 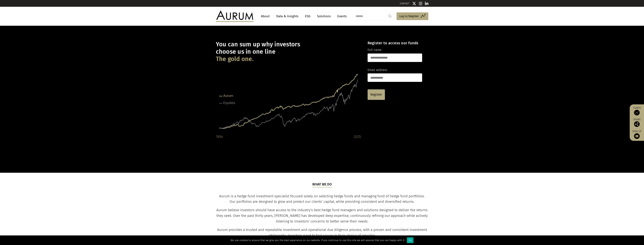 What do you see at coordinates (235, 16) in the screenshot?
I see `img: Aurum` at bounding box center [235, 16].